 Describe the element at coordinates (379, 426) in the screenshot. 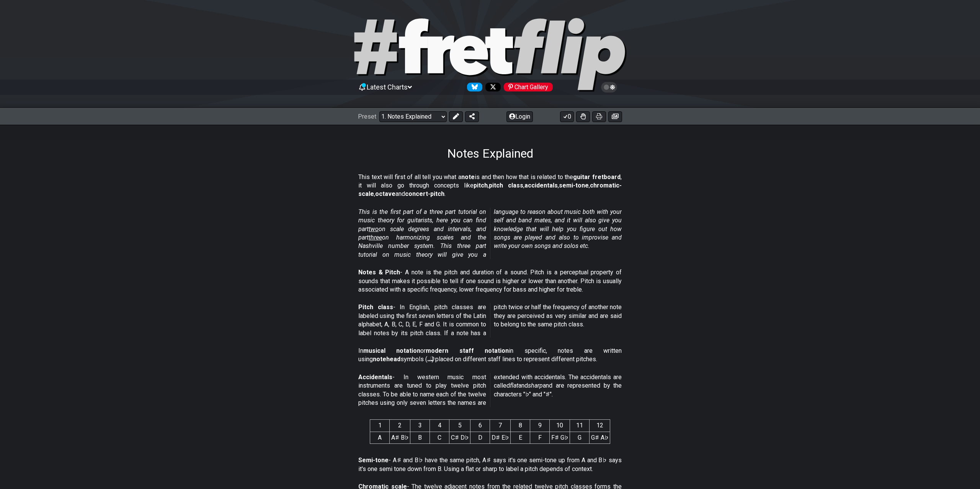

I see `th: 1` at that location.